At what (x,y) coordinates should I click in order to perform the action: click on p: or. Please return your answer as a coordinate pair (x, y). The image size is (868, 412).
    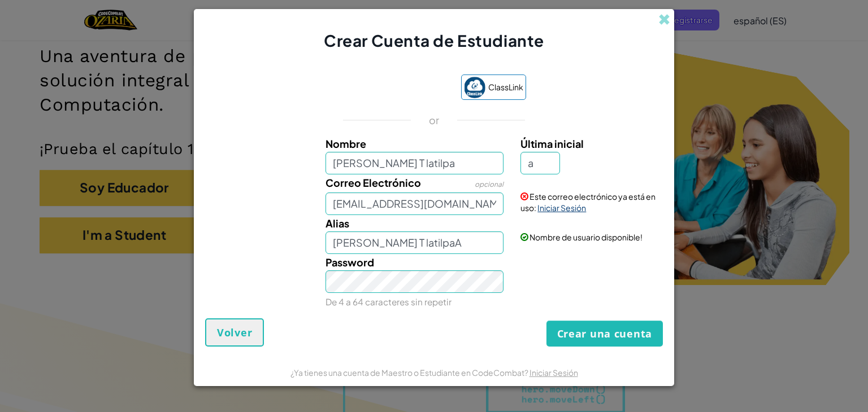
    Looking at the image, I should click on (434, 120).